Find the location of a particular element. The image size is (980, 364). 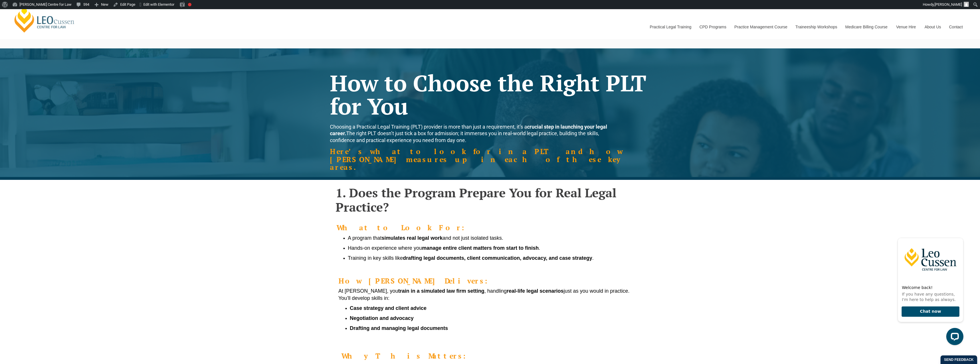

h2: Welcome back! is located at coordinates (37, 60).